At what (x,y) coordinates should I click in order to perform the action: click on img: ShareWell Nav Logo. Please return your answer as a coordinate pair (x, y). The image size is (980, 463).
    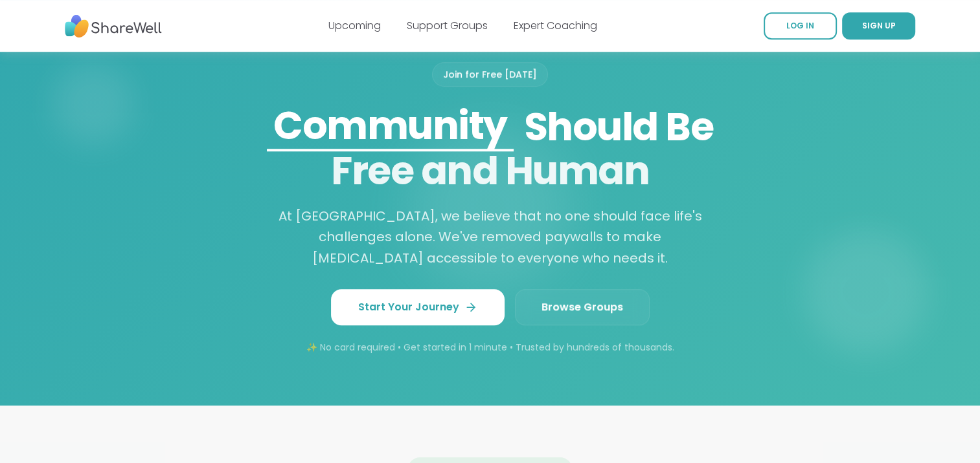
    Looking at the image, I should click on (114, 26).